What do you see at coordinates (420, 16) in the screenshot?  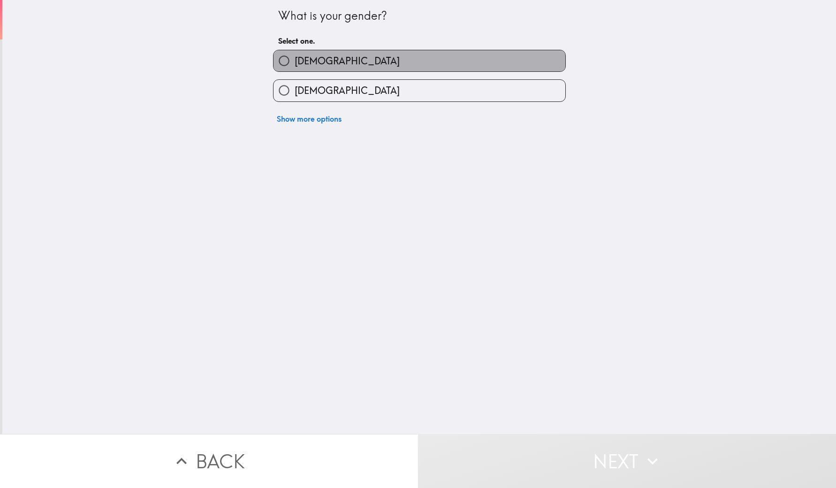 I see `div: What is your gender?` at bounding box center [420, 16].